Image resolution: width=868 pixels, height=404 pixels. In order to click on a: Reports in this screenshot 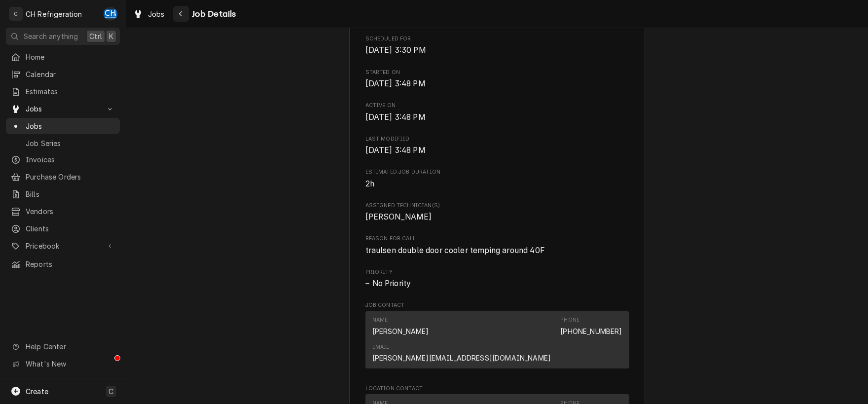, I will do `click(63, 263)`.